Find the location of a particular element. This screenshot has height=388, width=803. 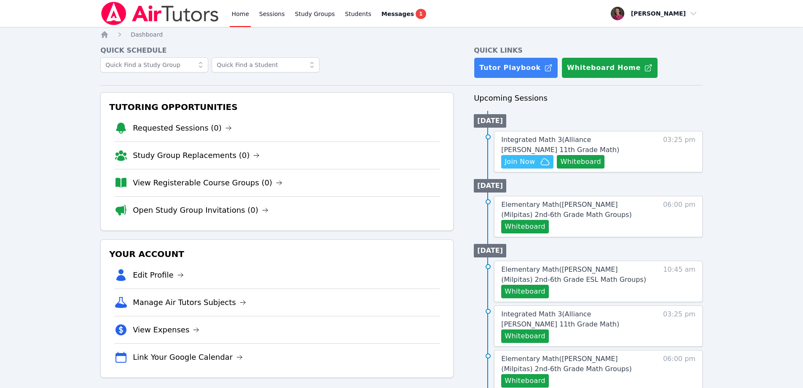

nav: Breadcrumb is located at coordinates (401, 35).